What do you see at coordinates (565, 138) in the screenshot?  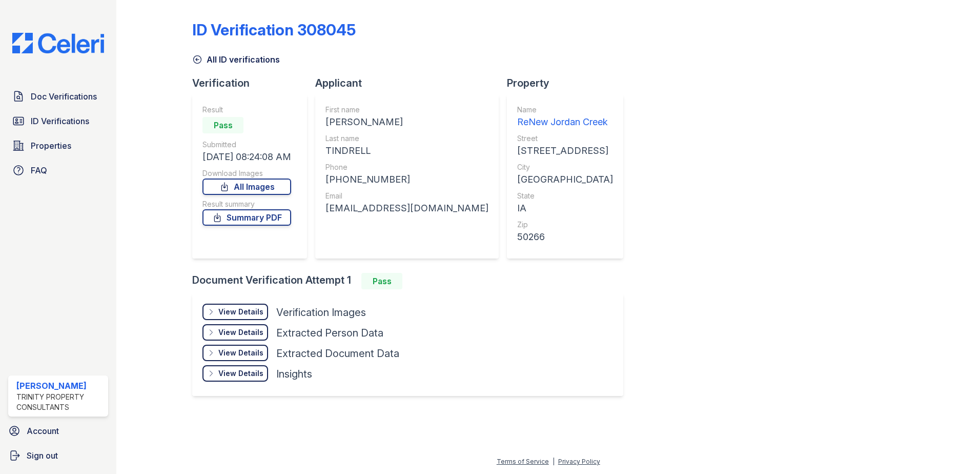 I see `div: Street` at bounding box center [565, 138].